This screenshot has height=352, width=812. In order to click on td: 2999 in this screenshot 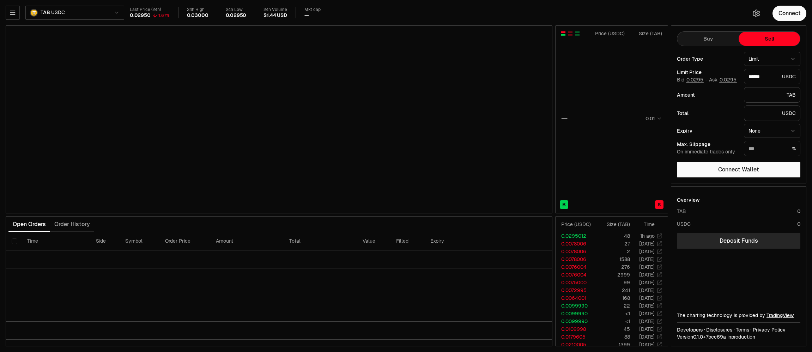, I will do `click(613, 275)`.